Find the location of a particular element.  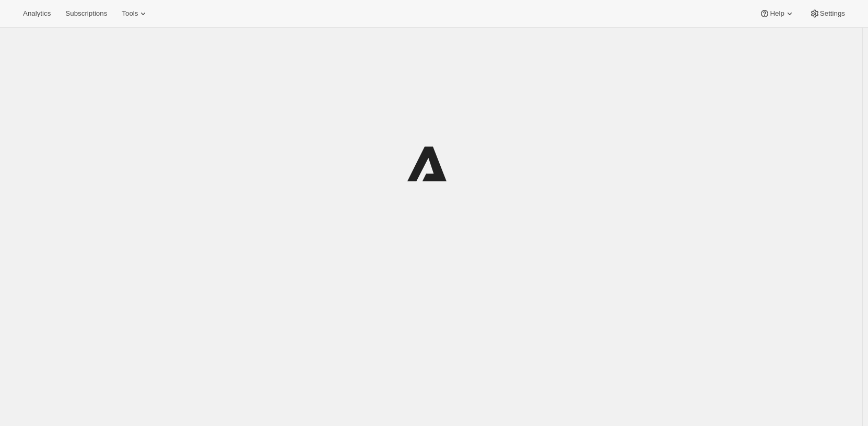

span: Subscriptions is located at coordinates (86, 14).